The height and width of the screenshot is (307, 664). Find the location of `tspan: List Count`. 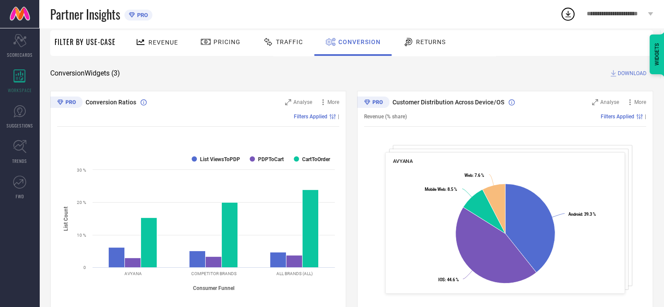

tspan: List Count is located at coordinates (66, 218).